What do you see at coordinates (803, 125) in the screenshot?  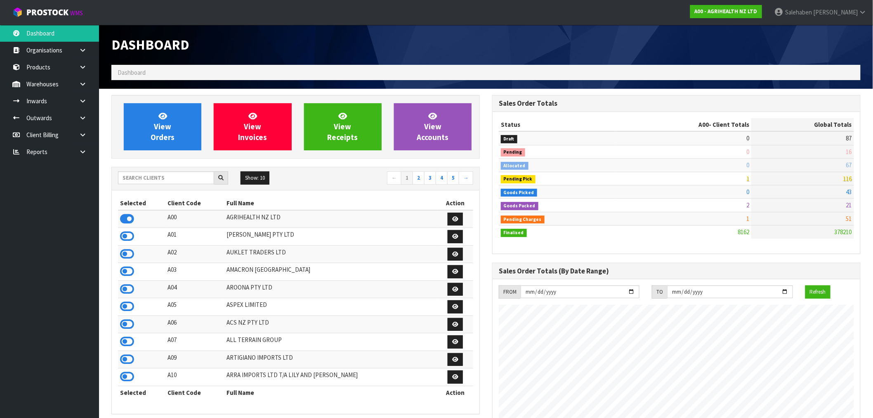 I see `th: Global Totals` at bounding box center [803, 125].